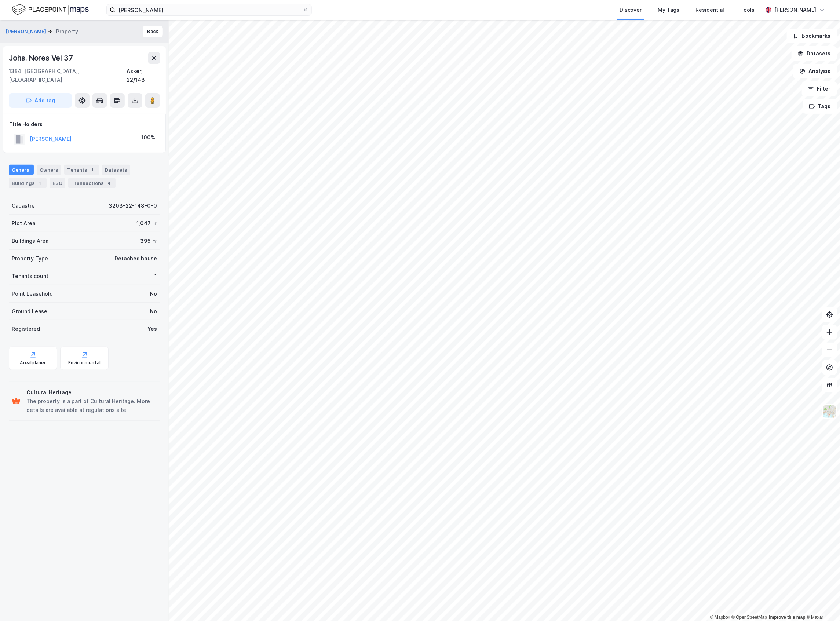 The height and width of the screenshot is (621, 840). What do you see at coordinates (133, 206) in the screenshot?
I see `div: 3203-22-148-0-0` at bounding box center [133, 206].